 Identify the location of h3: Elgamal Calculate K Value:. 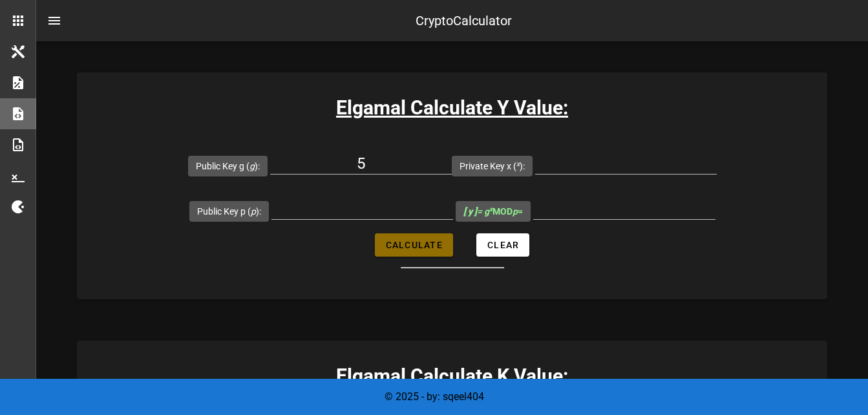
(452, 375).